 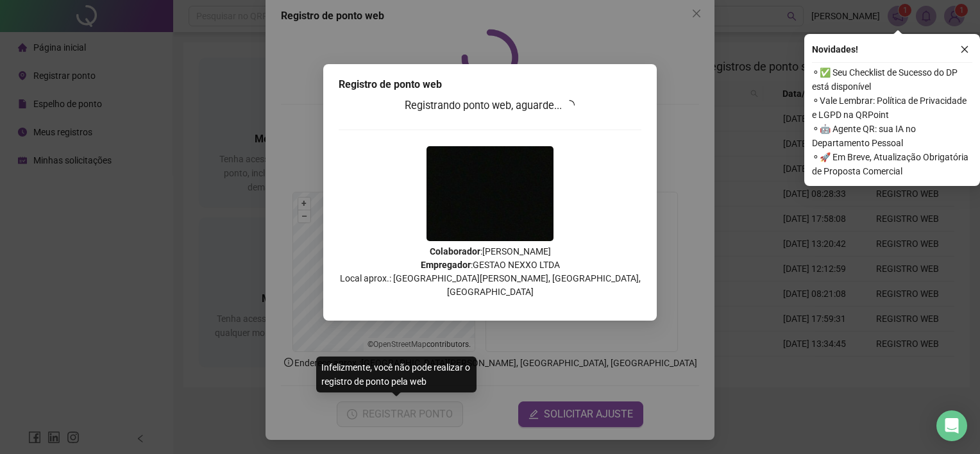 I want to click on span: loading, so click(x=570, y=104).